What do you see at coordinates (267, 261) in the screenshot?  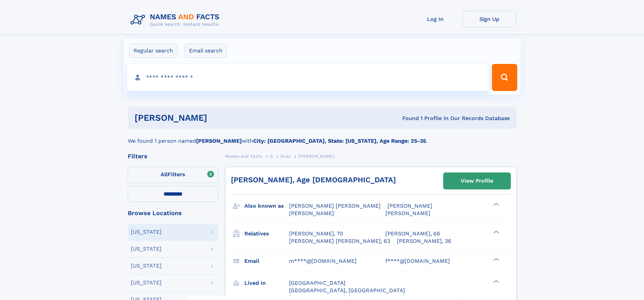 I see `h3: Email` at bounding box center [267, 261].